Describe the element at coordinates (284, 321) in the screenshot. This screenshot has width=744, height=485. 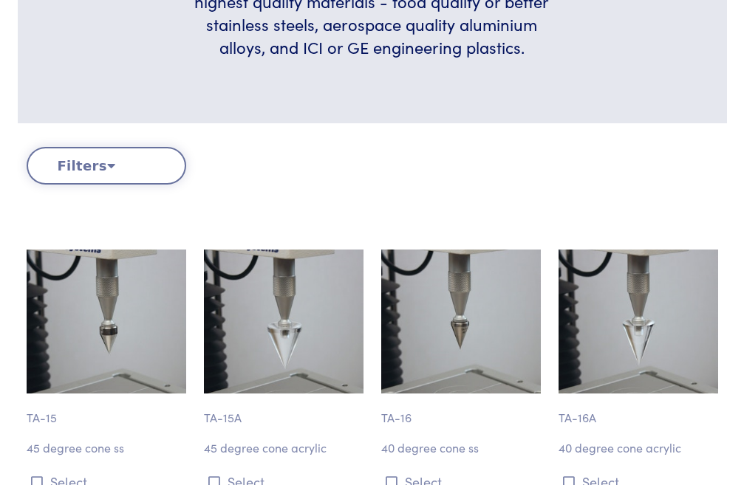
I see `img: cone_ta-15a_45-degree_2.jpg` at that location.